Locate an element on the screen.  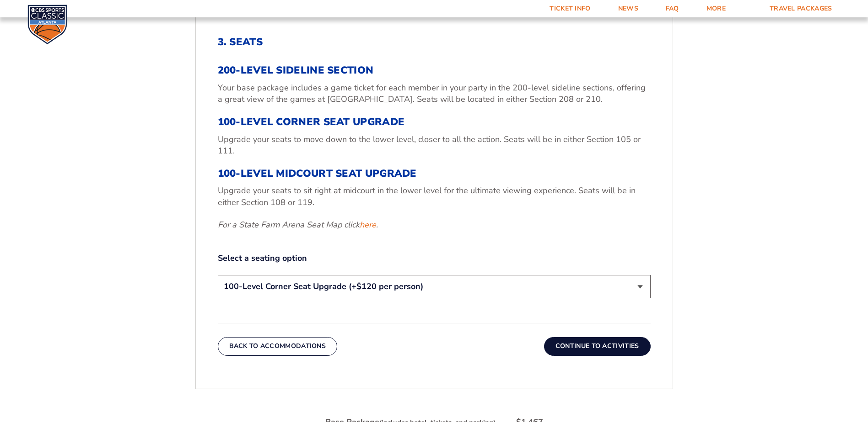
a: here is located at coordinates (368, 225).